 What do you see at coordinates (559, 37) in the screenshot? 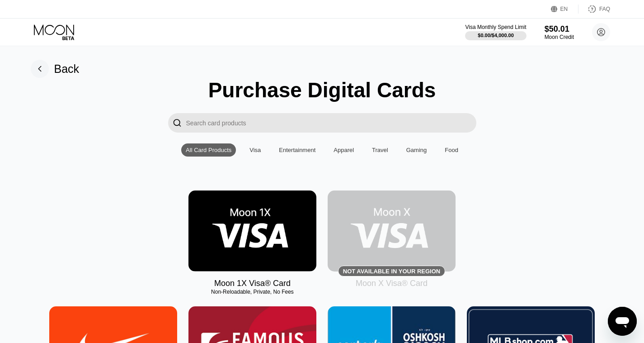
I see `div: Moon Credit` at bounding box center [559, 37].